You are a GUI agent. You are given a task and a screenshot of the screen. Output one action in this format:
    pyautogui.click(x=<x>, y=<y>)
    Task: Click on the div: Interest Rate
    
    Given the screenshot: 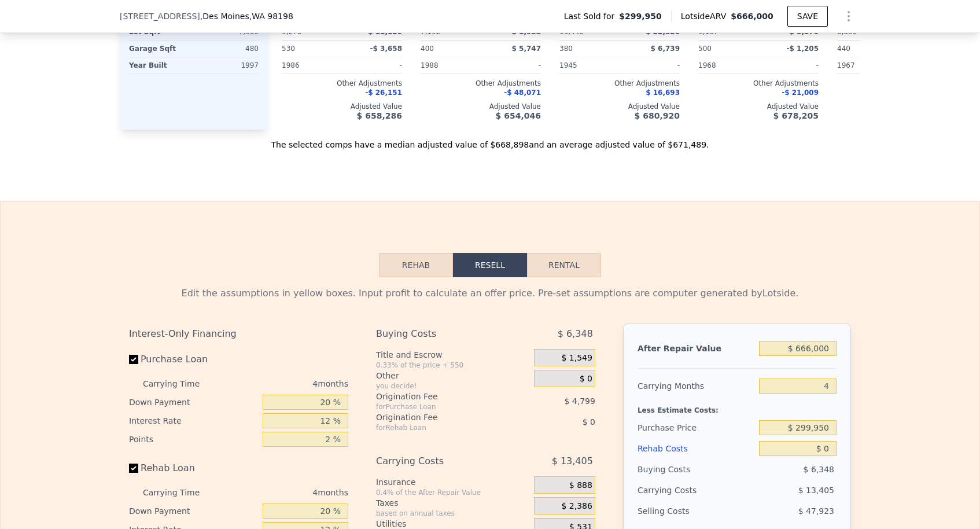 What is the action you would take?
    pyautogui.click(x=193, y=421)
    